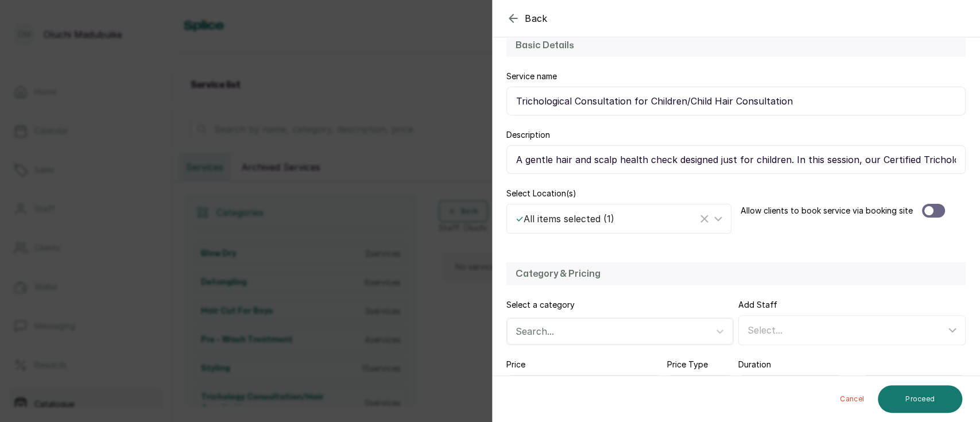 This screenshot has width=980, height=422. I want to click on button: Proceed, so click(920, 399).